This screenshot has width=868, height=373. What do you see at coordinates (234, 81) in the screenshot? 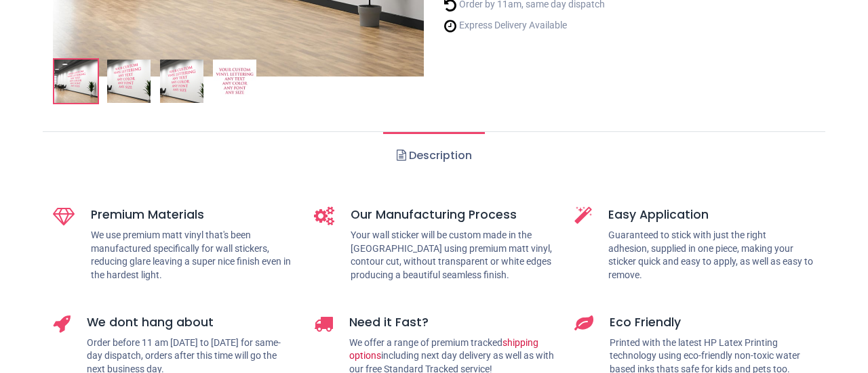
I see `img: WS-74142-04` at bounding box center [234, 81].